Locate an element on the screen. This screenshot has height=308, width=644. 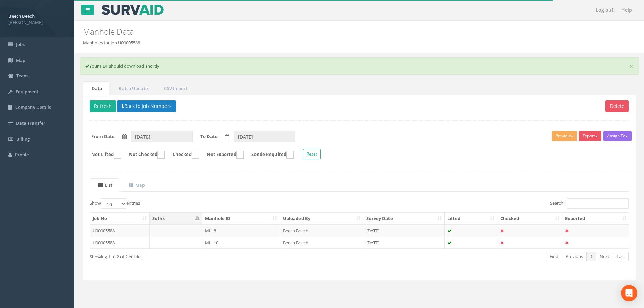
button: Export is located at coordinates (590, 136).